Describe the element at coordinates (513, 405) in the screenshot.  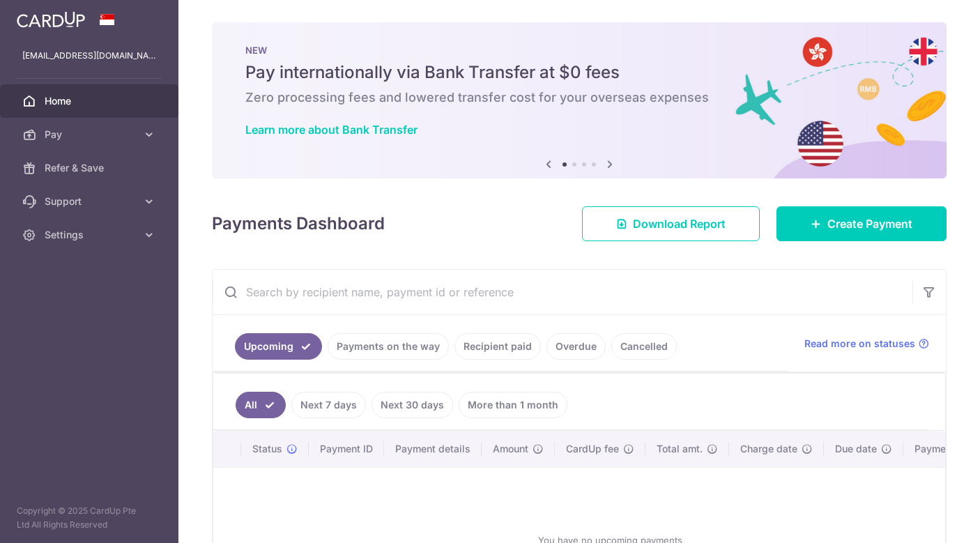
I see `a: More than 1 month` at that location.